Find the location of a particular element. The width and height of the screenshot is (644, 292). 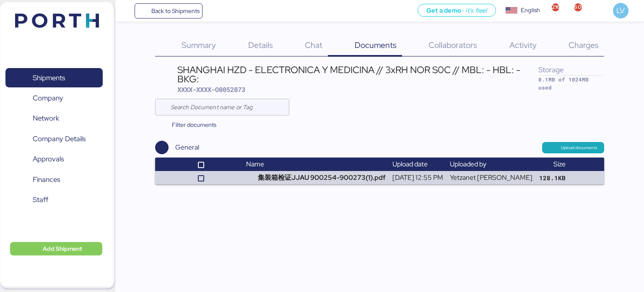

span: Upload documents is located at coordinates (579, 148).